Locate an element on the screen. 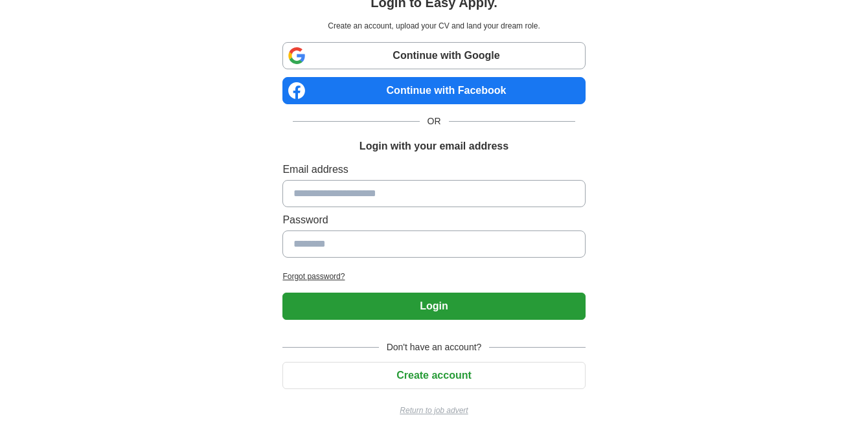 The image size is (868, 437). p: Create an account, upload your CV and land your dream role. is located at coordinates (434, 26).